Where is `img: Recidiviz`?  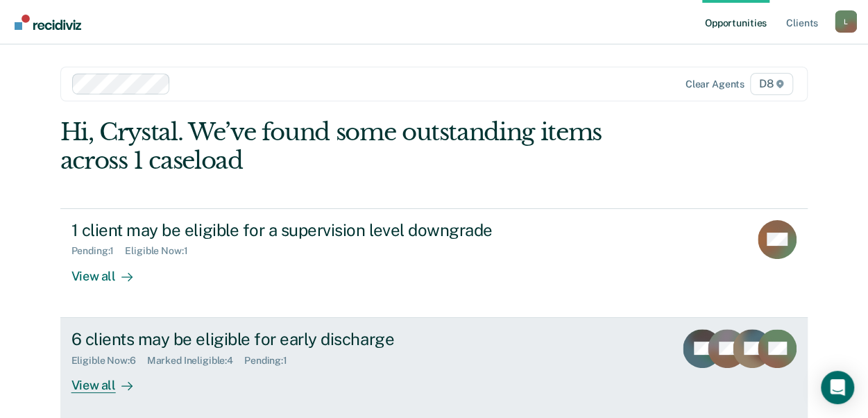 img: Recidiviz is located at coordinates (48, 22).